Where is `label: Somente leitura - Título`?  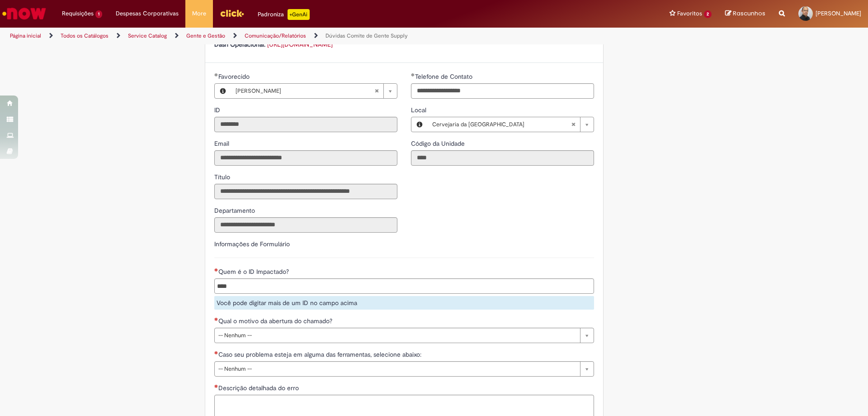
label: Somente leitura - Título is located at coordinates (223, 177).